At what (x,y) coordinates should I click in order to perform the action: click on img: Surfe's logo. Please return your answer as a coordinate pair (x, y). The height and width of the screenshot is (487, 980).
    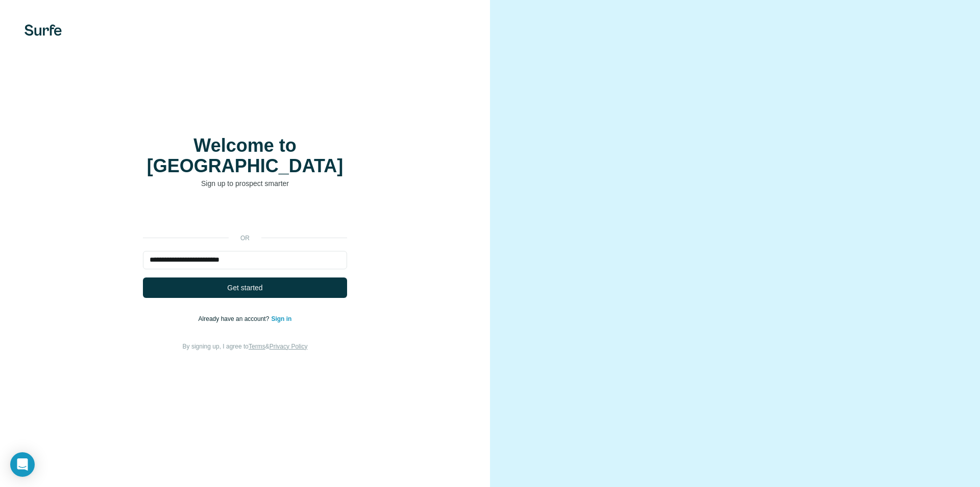
    Looking at the image, I should click on (43, 30).